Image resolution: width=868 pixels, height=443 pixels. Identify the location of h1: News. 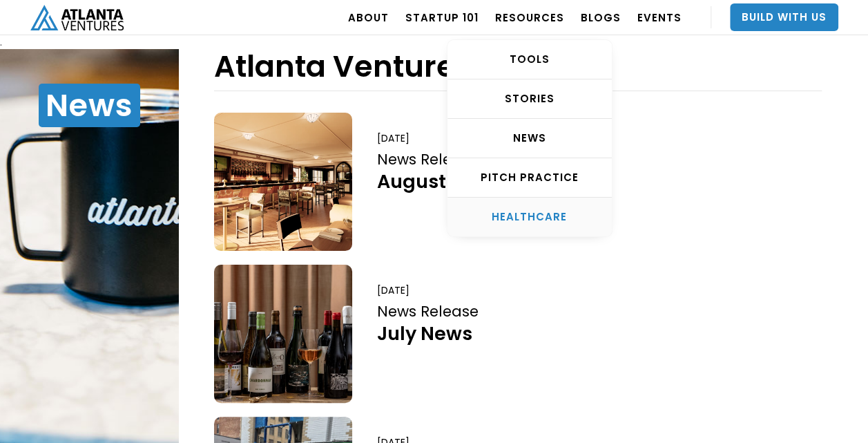
(89, 105).